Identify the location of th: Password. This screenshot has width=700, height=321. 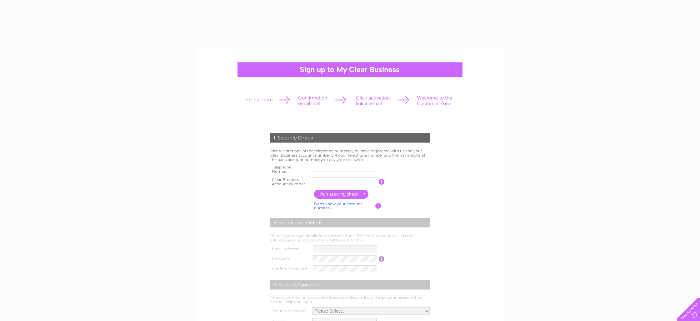
(290, 259).